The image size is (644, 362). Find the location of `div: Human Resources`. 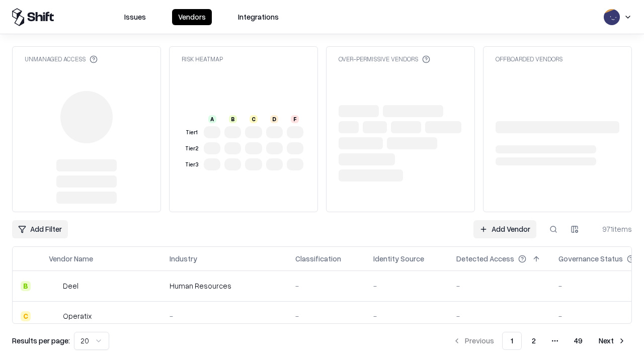

div: Human Resources is located at coordinates (224, 286).